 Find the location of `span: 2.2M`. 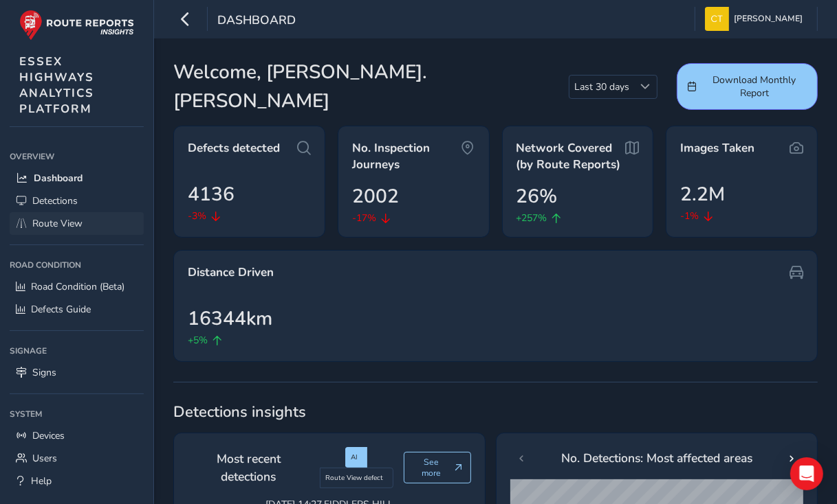

span: 2.2M is located at coordinates (702, 194).